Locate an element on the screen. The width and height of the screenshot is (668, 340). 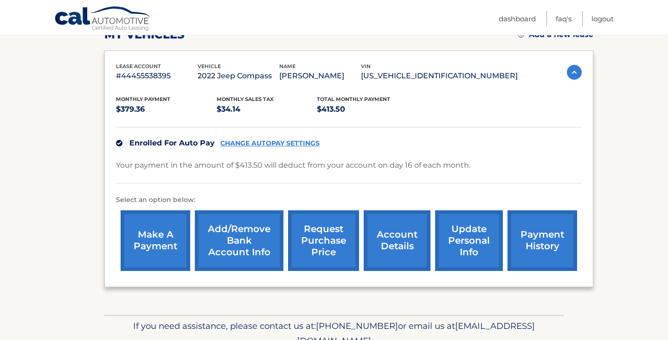
a: Add/Remove bank account info is located at coordinates (239, 241).